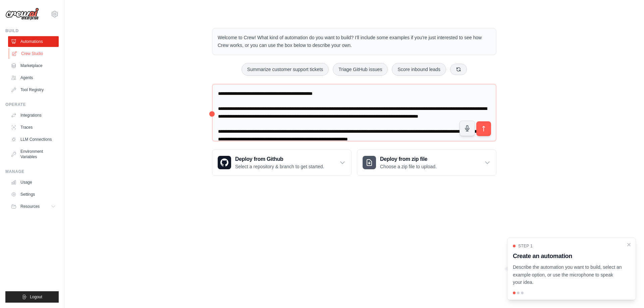 This screenshot has width=644, height=308. What do you see at coordinates (360, 69) in the screenshot?
I see `button: Triage GitHub issues` at bounding box center [360, 69].